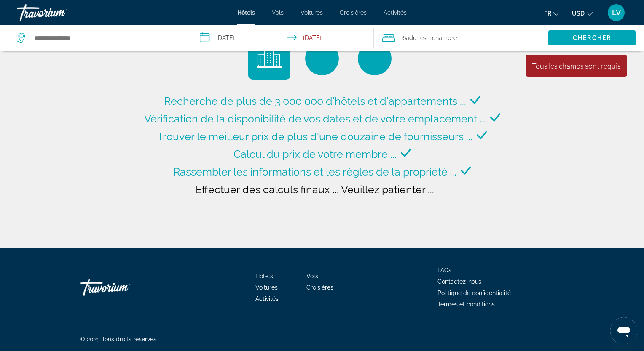 This screenshot has height=351, width=644. Describe the element at coordinates (122, 288) in the screenshot. I see `a: Go Home` at that location.